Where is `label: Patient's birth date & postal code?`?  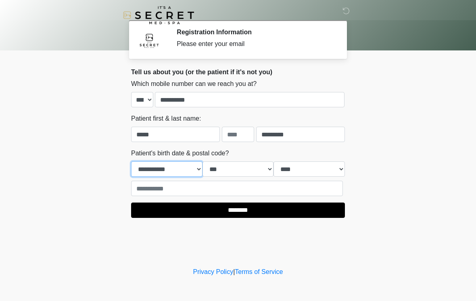 label: Patient's birth date & postal code? is located at coordinates (180, 153).